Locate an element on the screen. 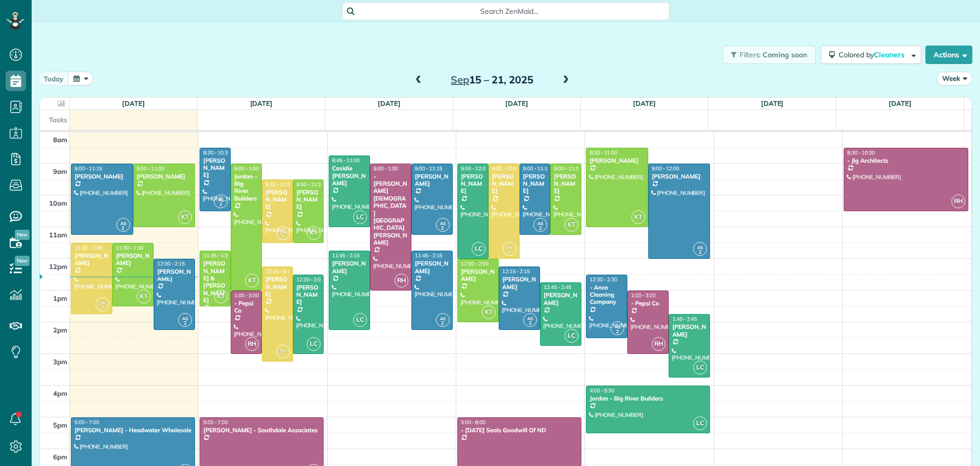 The height and width of the screenshot is (466, 980). span: 9am is located at coordinates (61, 171).